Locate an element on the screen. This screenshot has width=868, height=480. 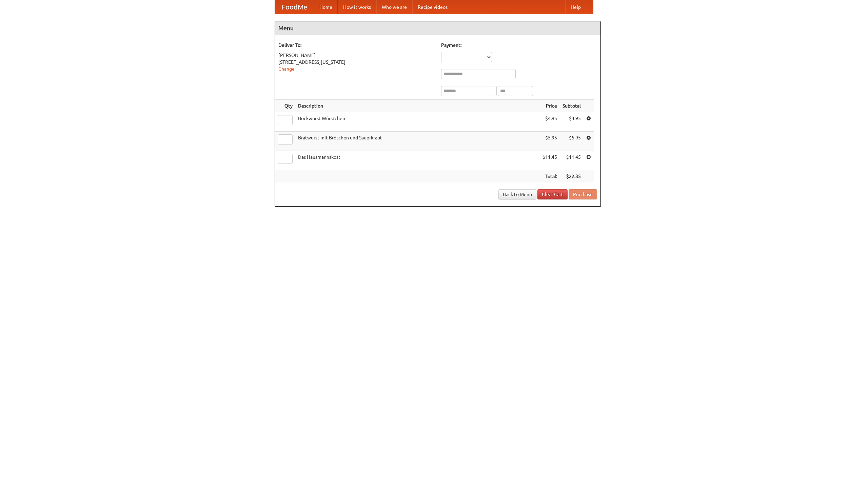
a: Who we are is located at coordinates (395, 7).